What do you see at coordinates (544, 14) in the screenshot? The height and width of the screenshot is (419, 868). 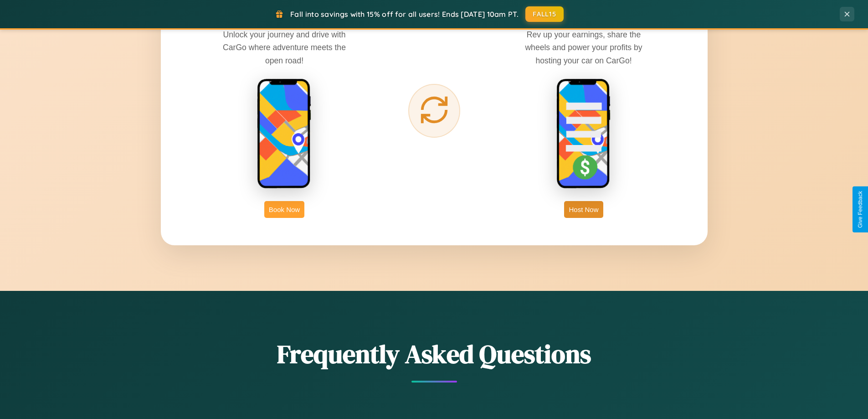 I see `button: FALL15` at bounding box center [544, 14].